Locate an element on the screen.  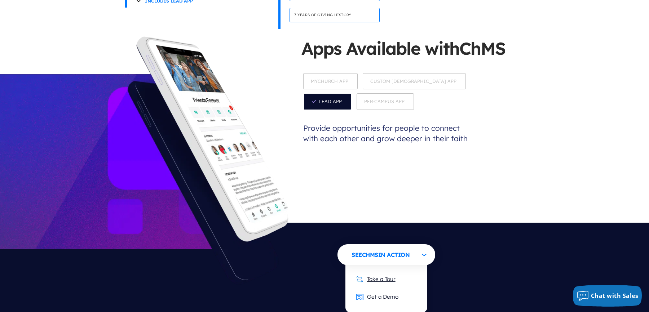
button: SeeChMSin Action is located at coordinates (386, 255).